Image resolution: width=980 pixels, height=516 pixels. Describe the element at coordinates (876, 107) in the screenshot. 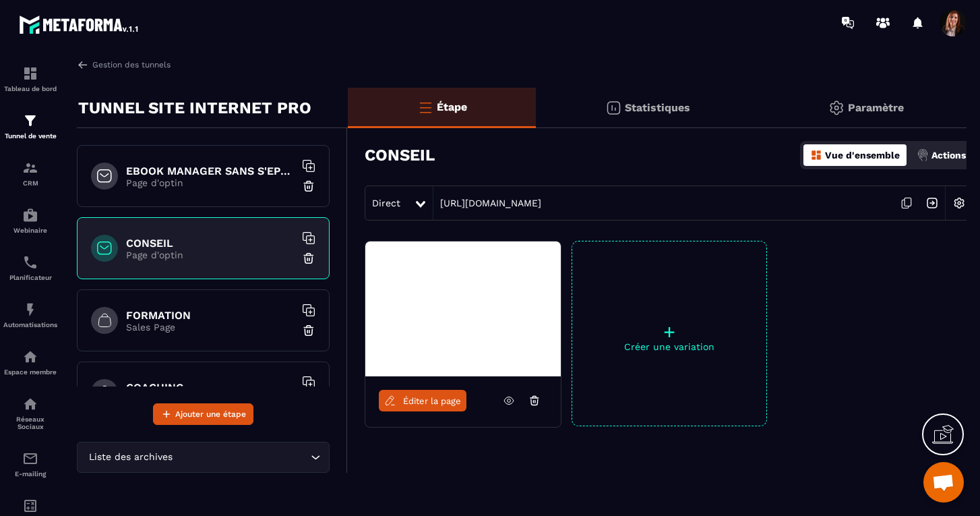

I see `p: Paramètre` at that location.